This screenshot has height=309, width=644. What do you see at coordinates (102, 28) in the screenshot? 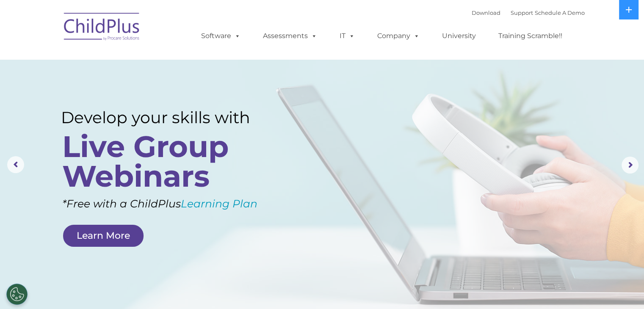
I see `img: ChildPlus by Procare Solutions` at bounding box center [102, 28].